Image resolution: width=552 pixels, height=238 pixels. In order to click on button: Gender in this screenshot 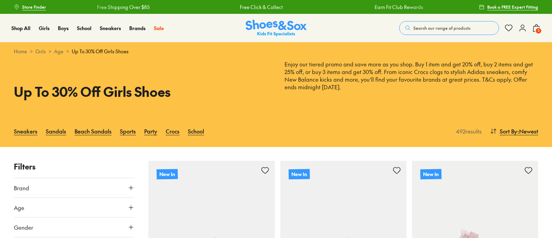, I will do `click(74, 228)`.